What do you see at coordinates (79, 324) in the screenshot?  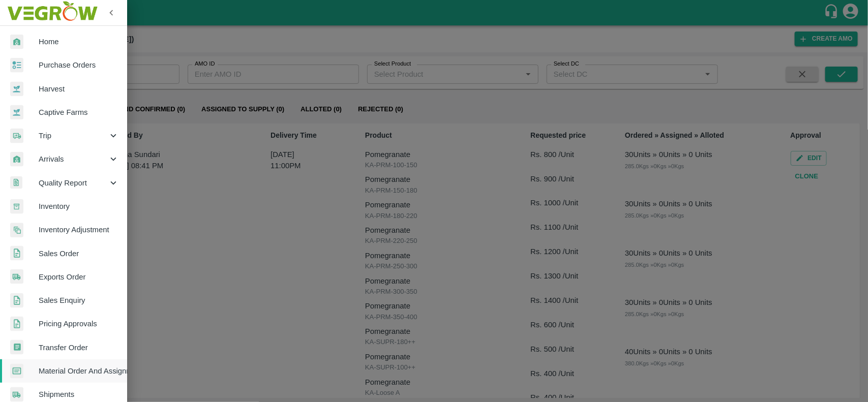 I see `span: Pricing Approvals` at bounding box center [79, 324].